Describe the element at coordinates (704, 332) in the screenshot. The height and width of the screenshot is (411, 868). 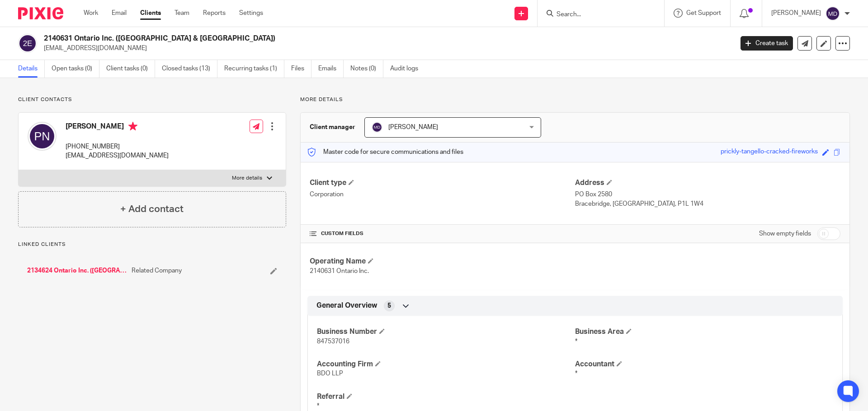
I see `h4: Business Area` at that location.